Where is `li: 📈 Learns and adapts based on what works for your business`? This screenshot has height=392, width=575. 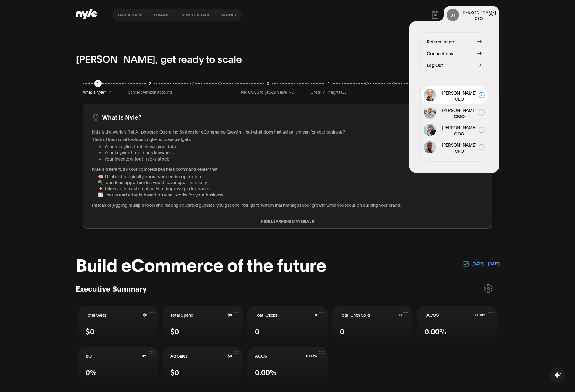
li: 📈 Learns and adapts based on what works for your business is located at coordinates (290, 195).